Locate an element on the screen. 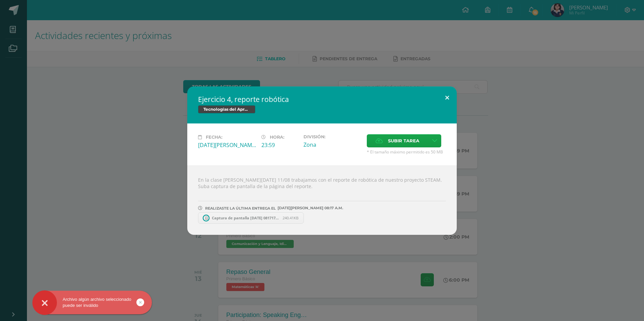 The height and width of the screenshot is (321, 644). div: Archivo algún archivo seleccionado puede ser inválido is located at coordinates (92, 303).